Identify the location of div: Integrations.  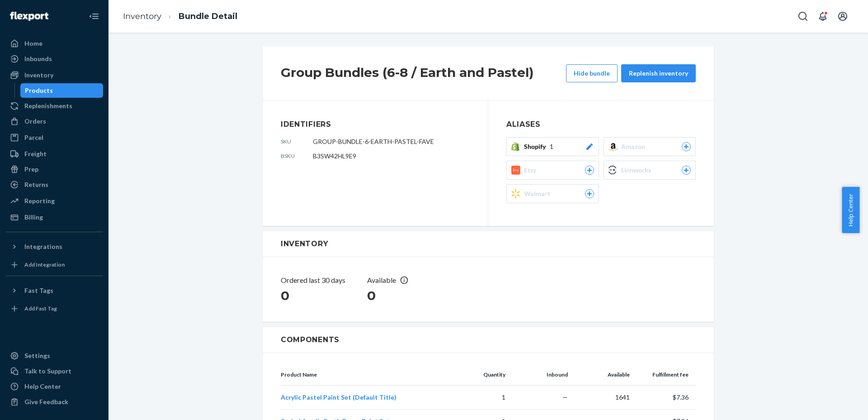
(44, 247).